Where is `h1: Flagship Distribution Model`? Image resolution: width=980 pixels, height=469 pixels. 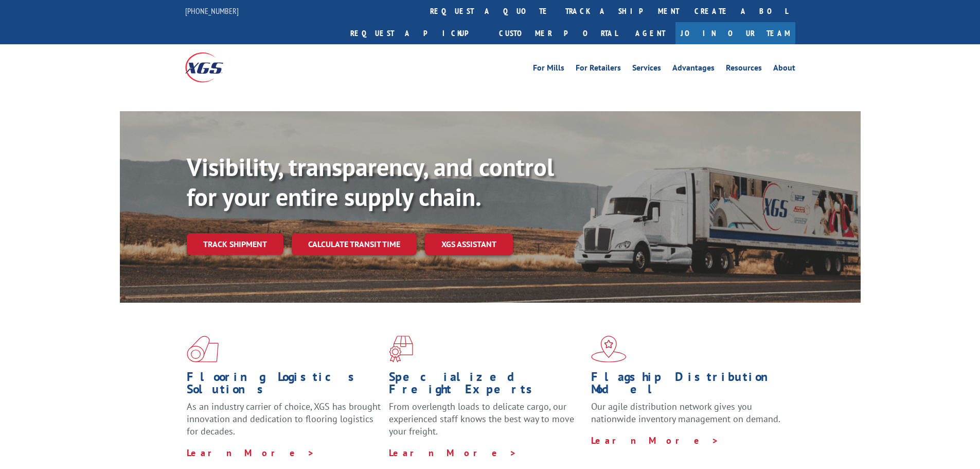
h1: Flagship Distribution Model is located at coordinates (689, 386).